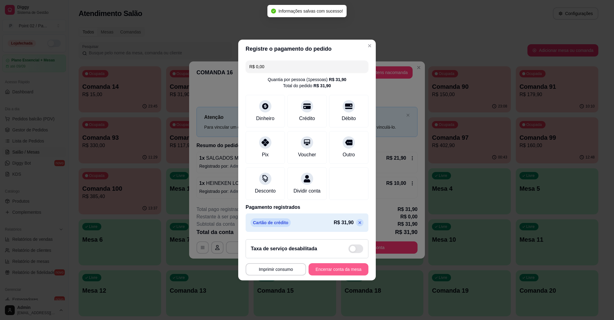 This screenshot has height=320, width=614. Describe the element at coordinates (276, 269) in the screenshot. I see `button: Imprimir consumo` at that location.